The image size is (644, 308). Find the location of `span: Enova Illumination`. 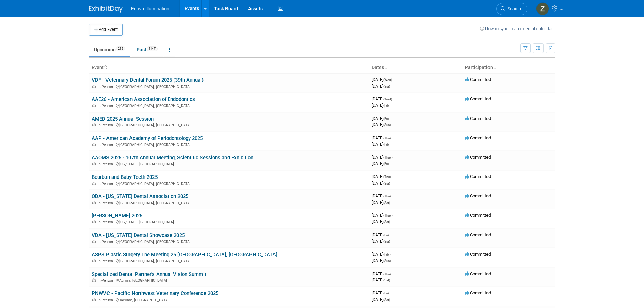

span: Enova Illumination is located at coordinates (150, 9).